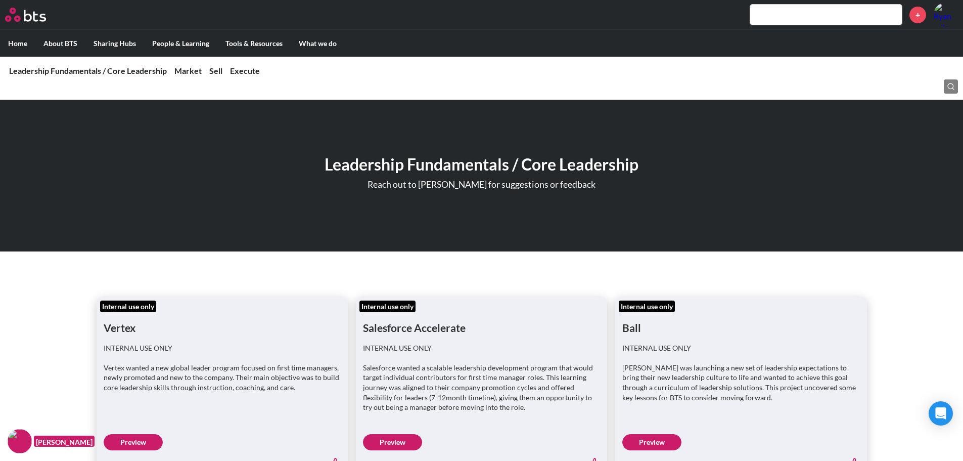  I want to click on p: Salesforce wanted a scalable leadership development program that would target individual contribu..., so click(481, 387).